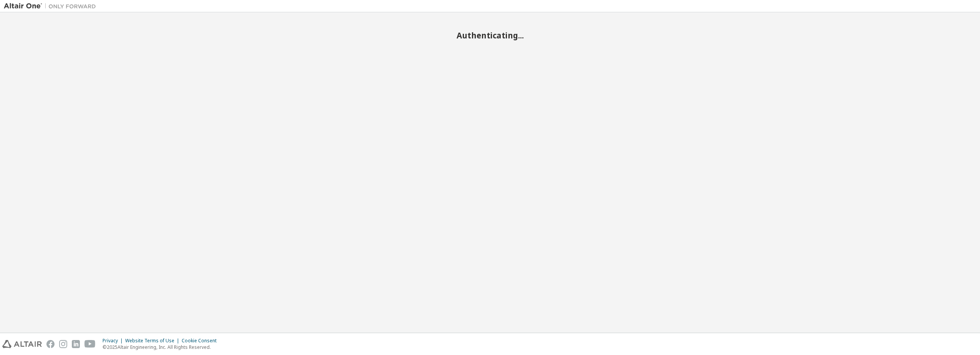 The height and width of the screenshot is (355, 980). I want to click on img: altair_logo.svg, so click(22, 343).